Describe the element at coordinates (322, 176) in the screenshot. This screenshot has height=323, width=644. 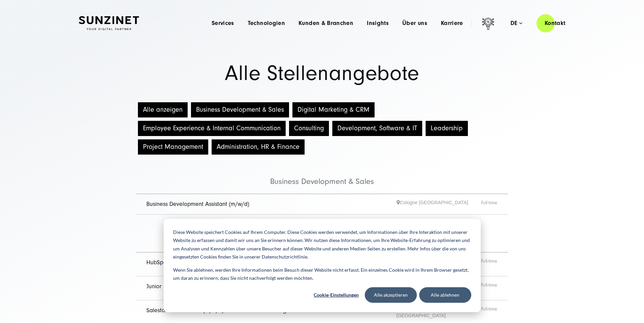
I see `li: Business Development & Sales` at that location.